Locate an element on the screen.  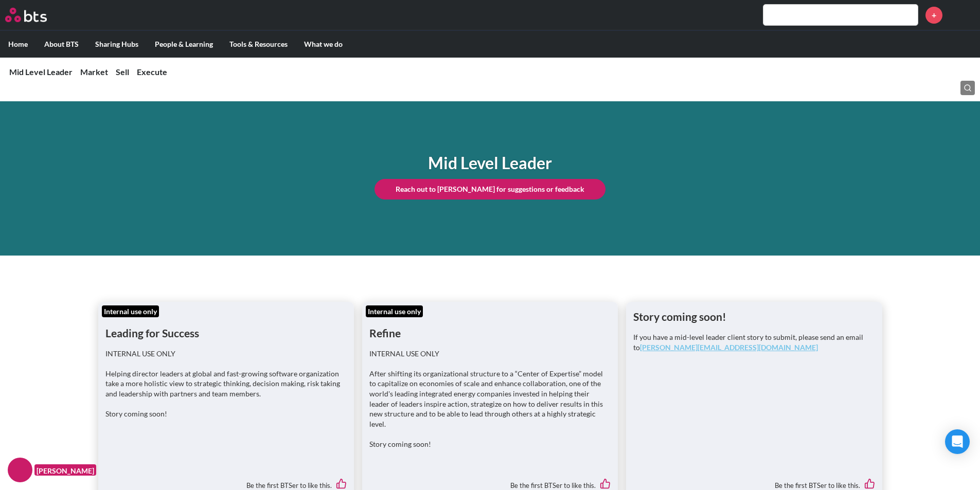
label: About BTS is located at coordinates (61, 45).